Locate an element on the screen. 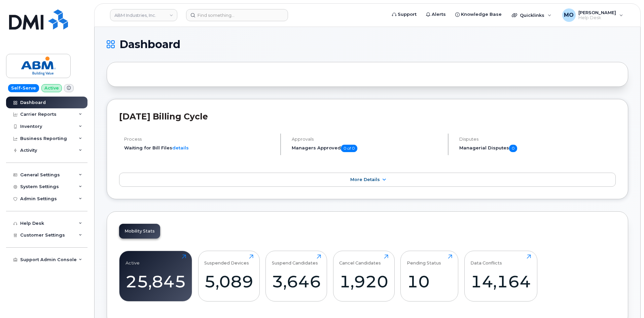  a: Cancel Candidates1,920 is located at coordinates (363, 276).